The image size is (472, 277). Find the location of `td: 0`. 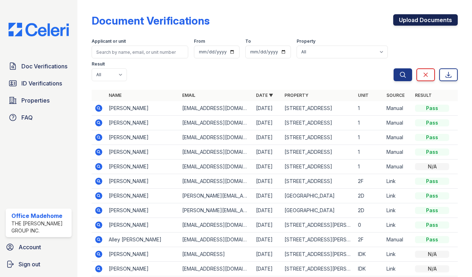

td: 0 is located at coordinates (369, 225).